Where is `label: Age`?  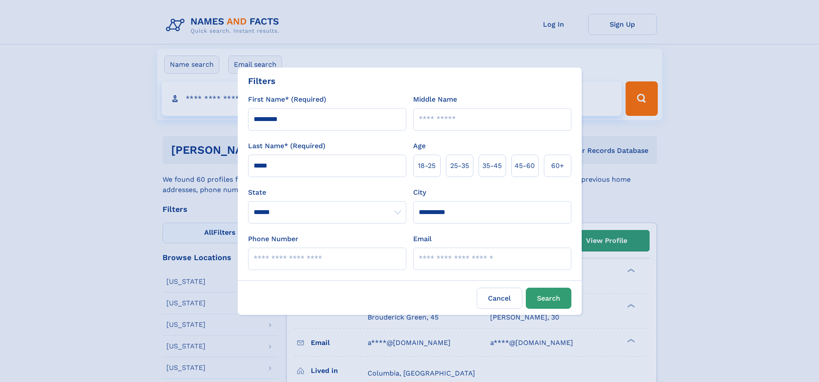 label: Age is located at coordinates (419, 146).